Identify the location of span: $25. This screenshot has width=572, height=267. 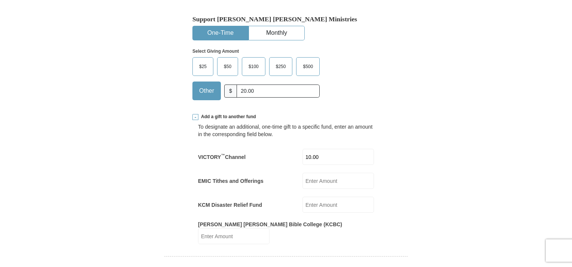
(203, 67).